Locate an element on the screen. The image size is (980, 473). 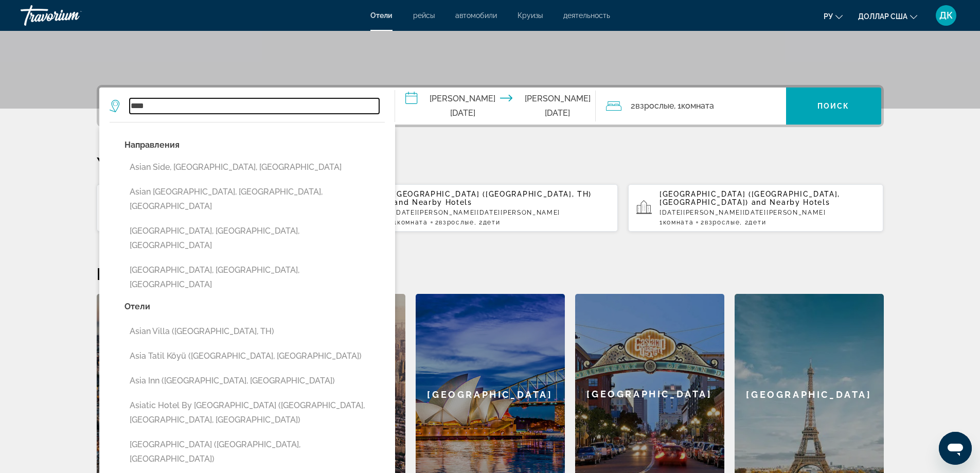
a: деятельность is located at coordinates (587, 16).